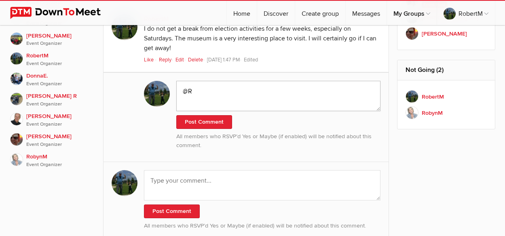  Describe the element at coordinates (197, 60) in the screenshot. I see `a: Delete` at that location.